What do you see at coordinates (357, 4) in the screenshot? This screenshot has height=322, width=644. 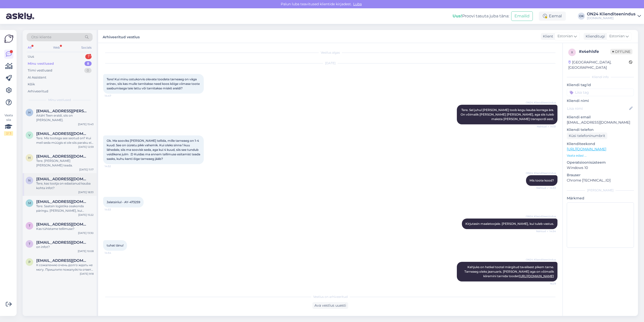 I see `span: Luba` at bounding box center [357, 4].